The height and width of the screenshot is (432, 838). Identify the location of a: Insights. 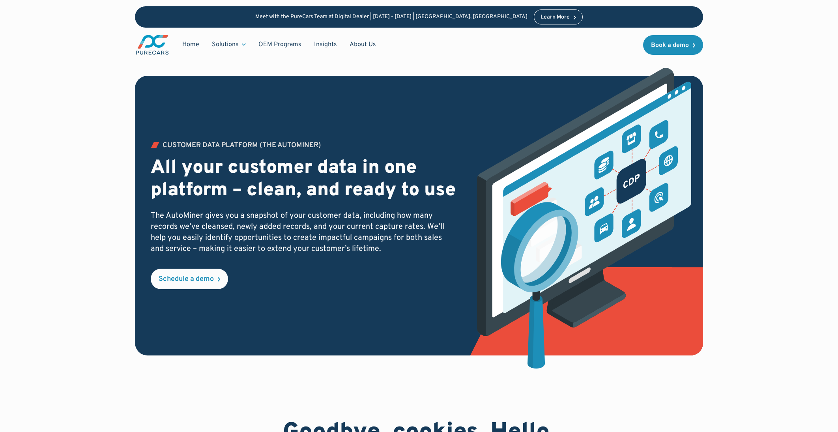
(326, 45).